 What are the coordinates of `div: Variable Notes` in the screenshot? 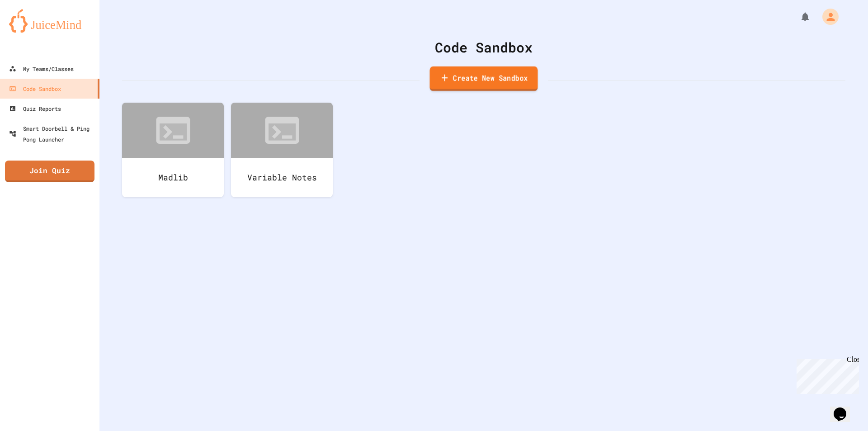 It's located at (282, 177).